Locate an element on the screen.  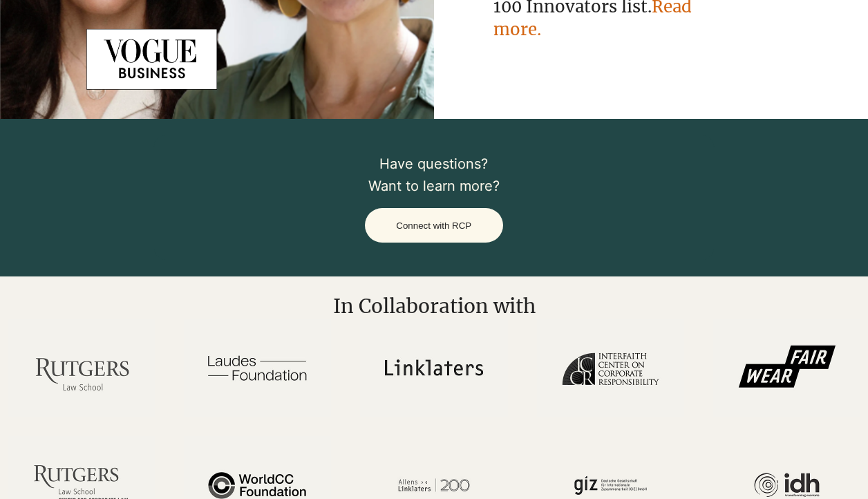
button: Connect with RCP is located at coordinates (434, 225).